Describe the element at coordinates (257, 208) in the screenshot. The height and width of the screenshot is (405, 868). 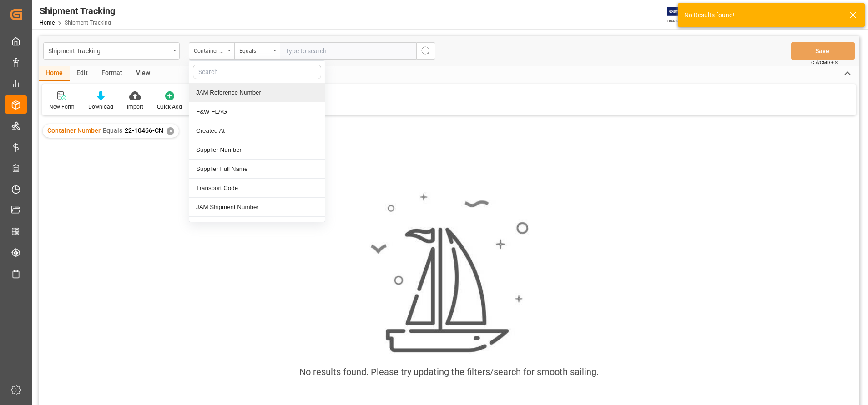
I see `div: JAM Shipment Number` at that location.